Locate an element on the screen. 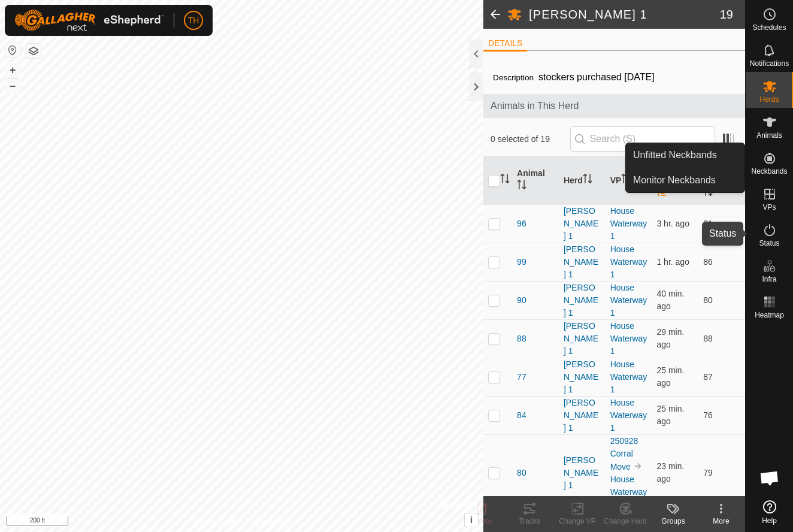 This screenshot has height=532, width=793. span: Sep 29, 2025 at 5:07 PM is located at coordinates (670, 472).